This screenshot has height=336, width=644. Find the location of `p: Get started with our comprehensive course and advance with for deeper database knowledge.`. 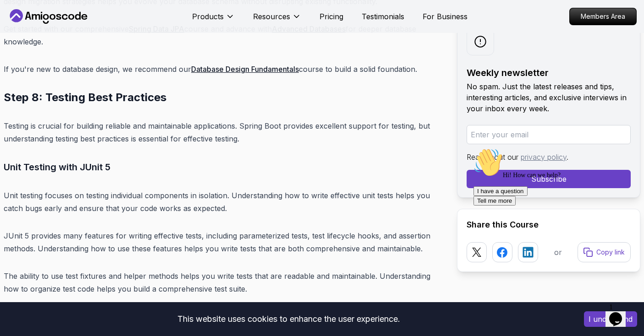

p: Get started with our comprehensive course and advance with for deeper database knowledge. is located at coordinates (222, 35).